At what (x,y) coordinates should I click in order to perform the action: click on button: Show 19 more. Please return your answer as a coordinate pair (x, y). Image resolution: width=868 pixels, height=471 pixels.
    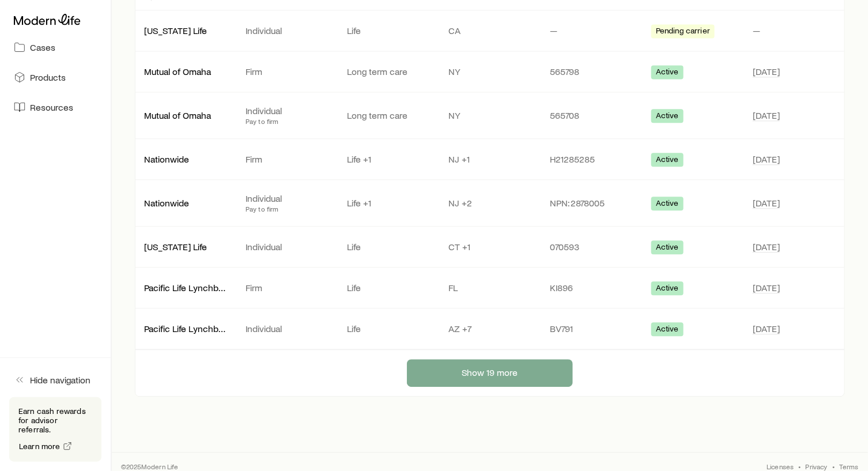
    Looking at the image, I should click on (491, 374).